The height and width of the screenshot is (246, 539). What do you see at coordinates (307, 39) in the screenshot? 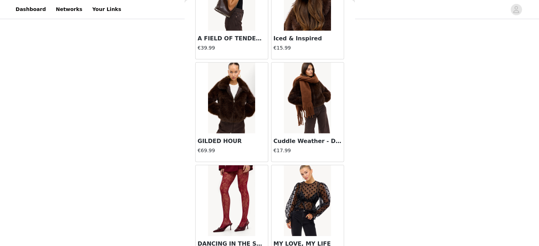
I see `h3: Iced & Inspired` at bounding box center [307, 39].